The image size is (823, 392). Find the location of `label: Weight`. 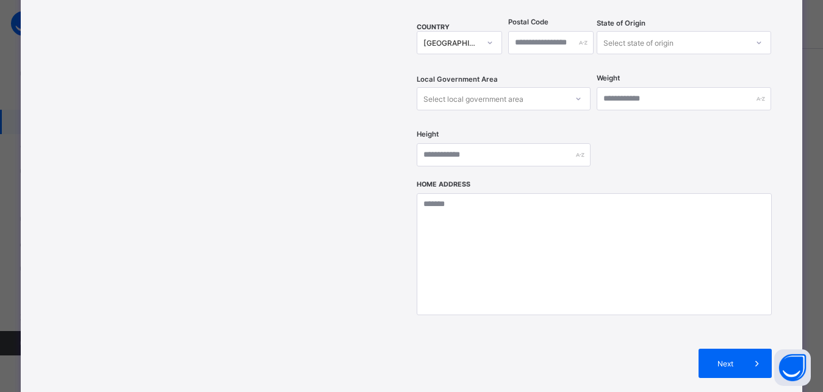

label: Weight is located at coordinates (608, 78).